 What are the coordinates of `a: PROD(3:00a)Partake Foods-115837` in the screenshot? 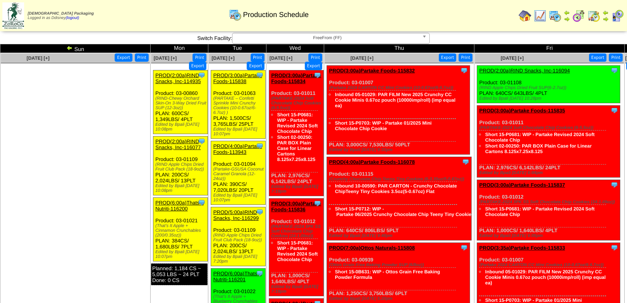 It's located at (522, 185).